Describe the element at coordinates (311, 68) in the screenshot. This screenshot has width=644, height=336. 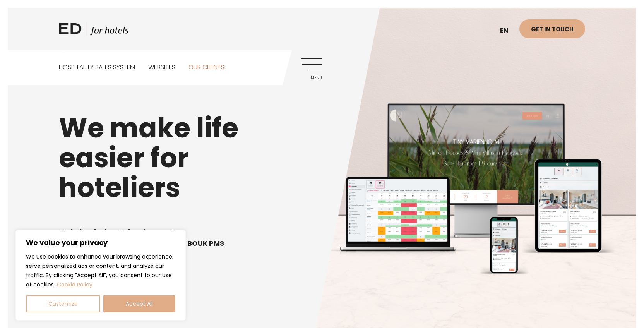
I see `a: Menu` at that location.